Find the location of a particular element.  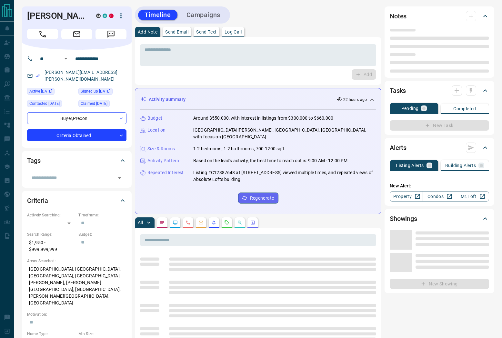

div: Wed Sep 10 2025 is located at coordinates (51, 92).